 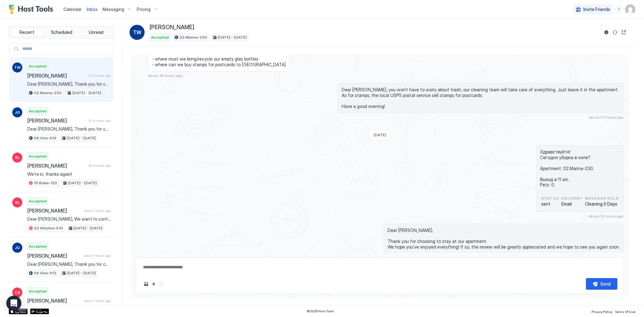 I want to click on span: © 2025 Host Tools, so click(x=320, y=311).